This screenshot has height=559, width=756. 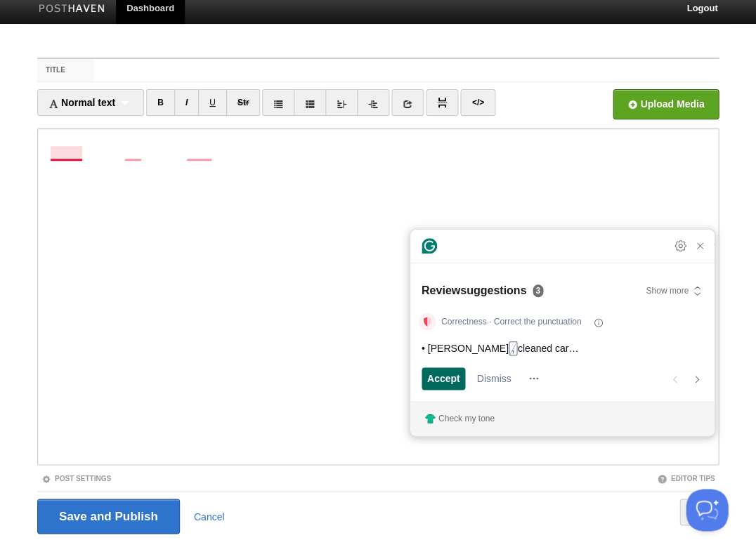 I want to click on span: Normal text, so click(x=81, y=102).